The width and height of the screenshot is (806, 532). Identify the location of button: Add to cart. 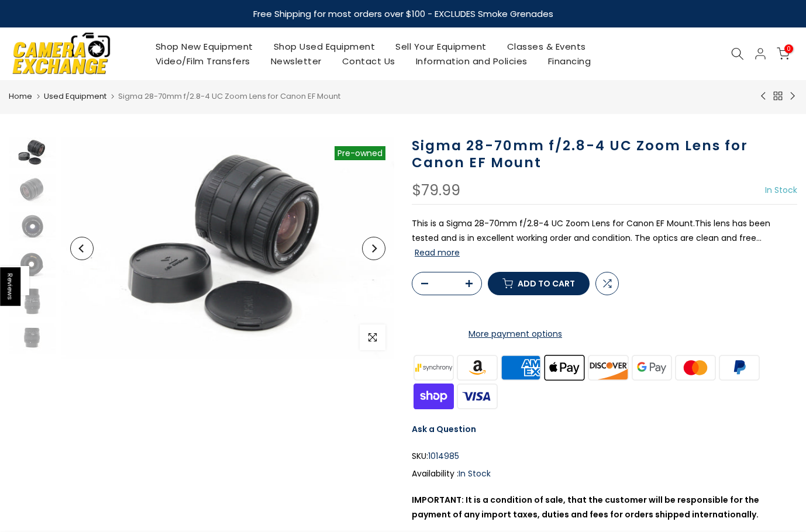
(539, 284).